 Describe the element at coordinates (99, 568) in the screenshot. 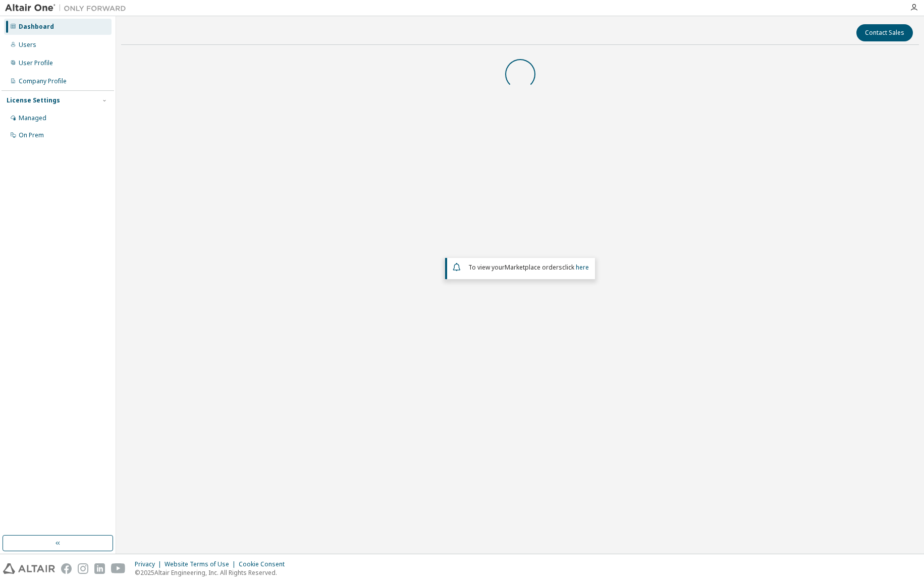

I see `img: linkedin.svg` at that location.